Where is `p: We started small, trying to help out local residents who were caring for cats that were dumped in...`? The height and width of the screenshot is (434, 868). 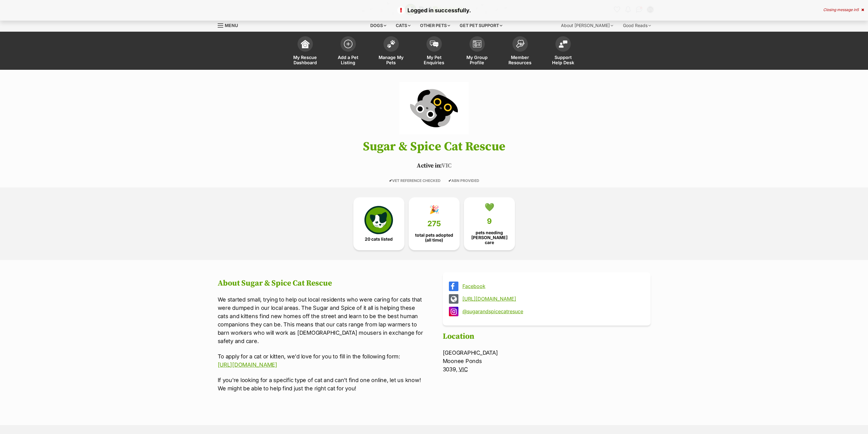 p: We started small, trying to help out local residents who were caring for cats that were dumped in... is located at coordinates (321, 320).